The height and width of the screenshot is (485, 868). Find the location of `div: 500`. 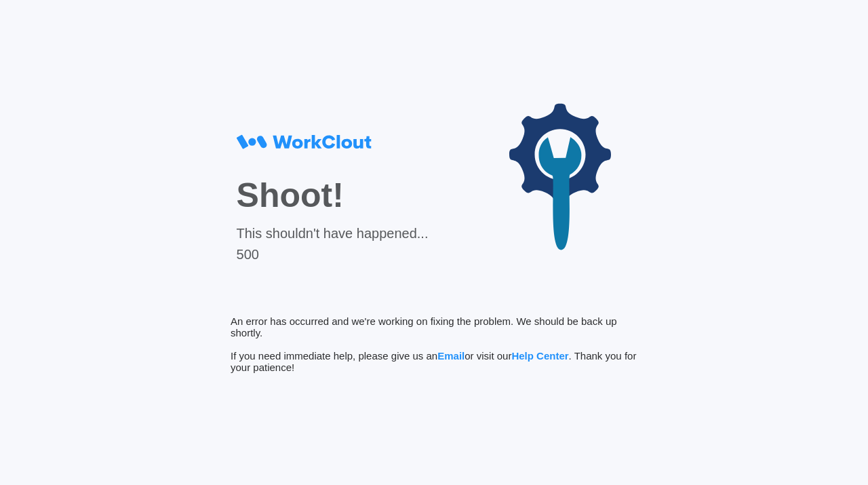

div: 500 is located at coordinates (332, 255).